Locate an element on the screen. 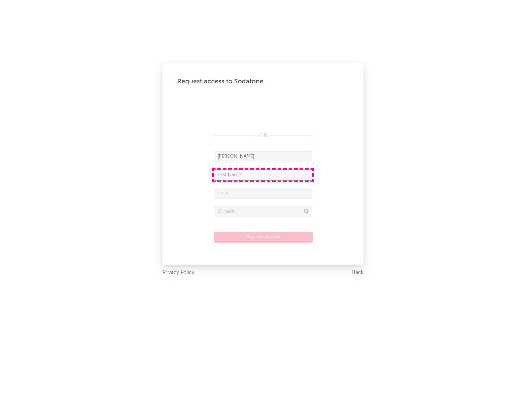  input: Division is located at coordinates (263, 211).